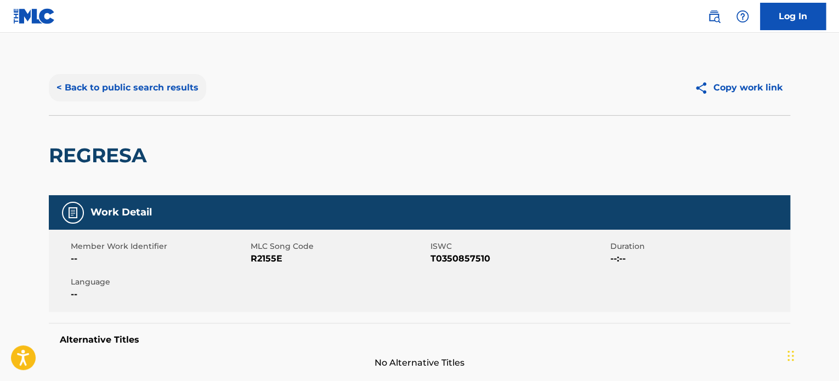 This screenshot has width=839, height=381. What do you see at coordinates (339, 246) in the screenshot?
I see `span: MLC Song Code` at bounding box center [339, 246].